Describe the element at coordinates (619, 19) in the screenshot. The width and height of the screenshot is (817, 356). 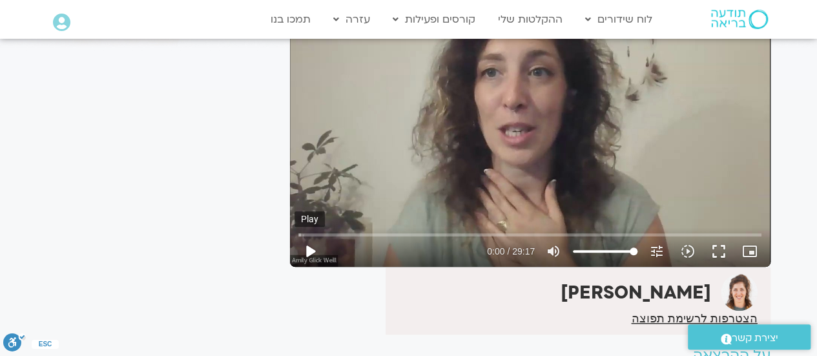
I see `a: לוח שידורים` at that location.